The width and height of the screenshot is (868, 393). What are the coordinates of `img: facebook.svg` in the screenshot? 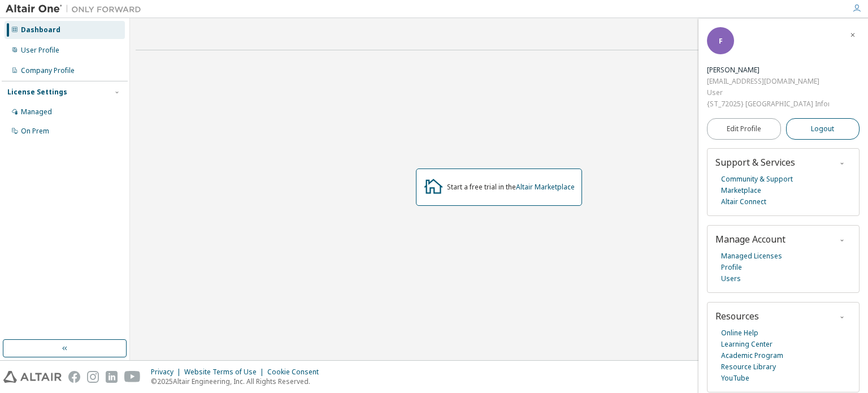 It's located at (74, 377).